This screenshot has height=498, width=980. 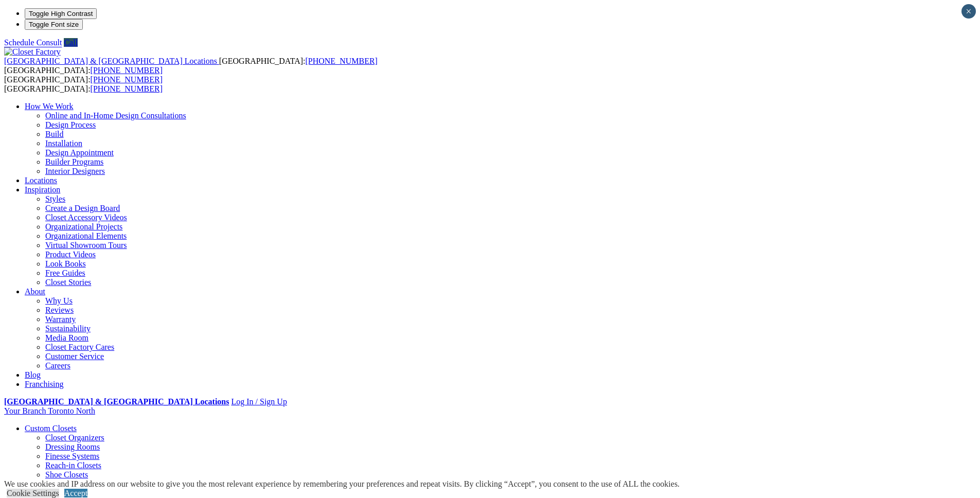 I want to click on span: Toggle Font size, so click(x=53, y=24).